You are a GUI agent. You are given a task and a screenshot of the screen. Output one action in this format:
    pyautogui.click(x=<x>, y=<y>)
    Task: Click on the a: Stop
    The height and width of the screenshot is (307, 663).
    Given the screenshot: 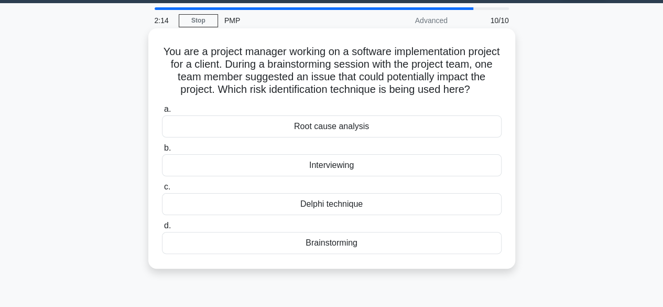 What is the action you would take?
    pyautogui.click(x=198, y=20)
    